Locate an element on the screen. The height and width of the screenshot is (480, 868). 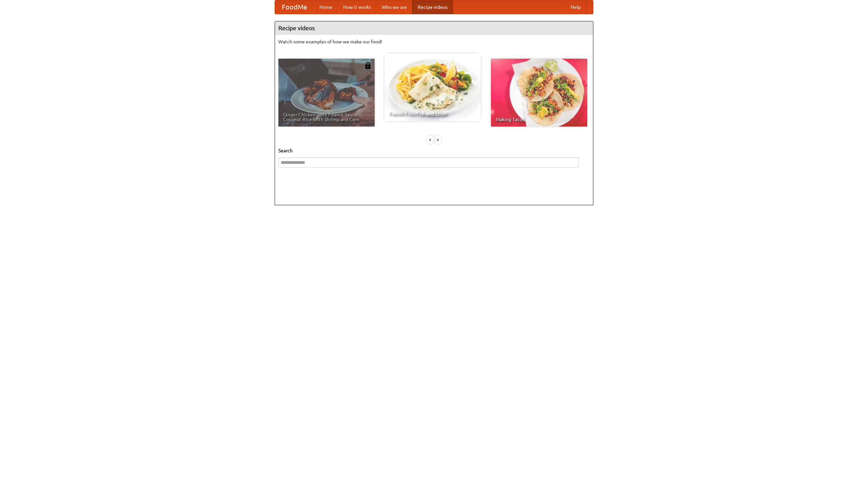
span: French Fries Fish and Chips is located at coordinates (433, 114).